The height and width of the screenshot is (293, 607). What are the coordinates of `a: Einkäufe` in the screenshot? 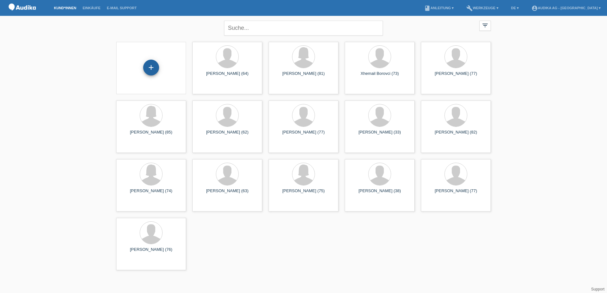 It's located at (91, 8).